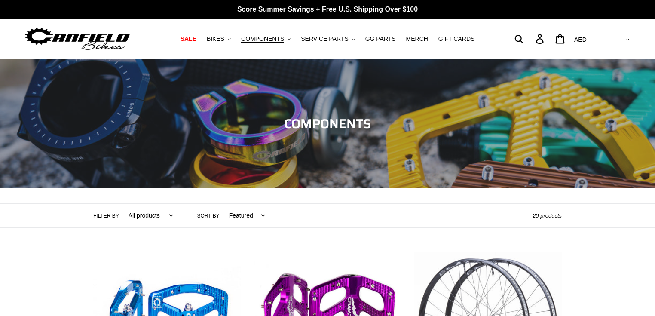 The image size is (655, 316). Describe the element at coordinates (530, 39) in the screenshot. I see `input: Search` at that location.